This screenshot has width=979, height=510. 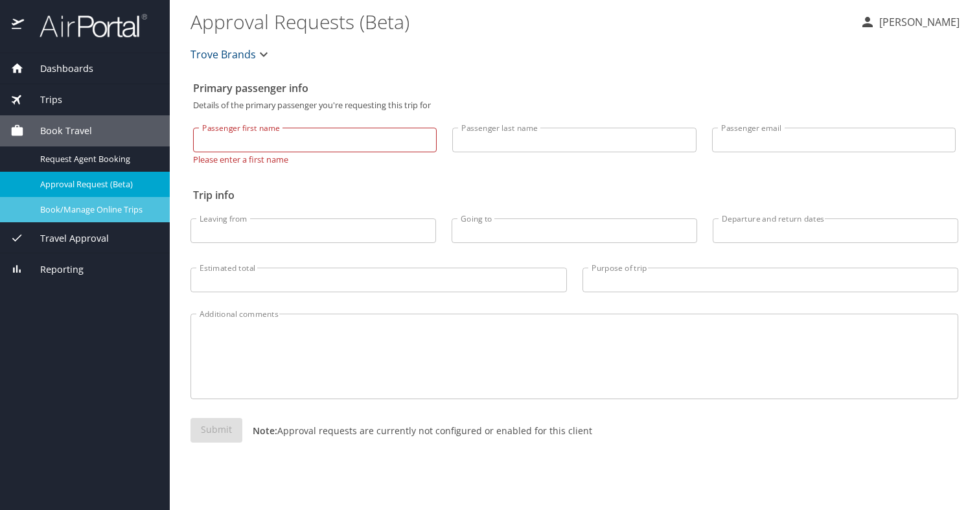 What do you see at coordinates (66, 238) in the screenshot?
I see `span: Travel Approval` at bounding box center [66, 238].